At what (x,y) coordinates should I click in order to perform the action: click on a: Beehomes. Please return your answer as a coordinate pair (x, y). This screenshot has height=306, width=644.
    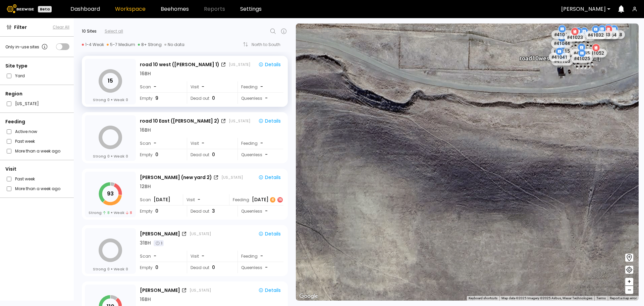
    Looking at the image, I should click on (175, 9).